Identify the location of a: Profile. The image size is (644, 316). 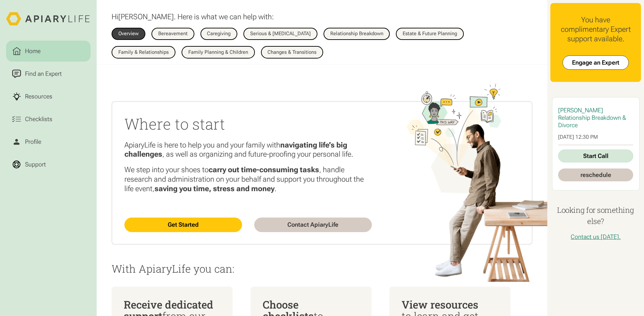
(48, 142).